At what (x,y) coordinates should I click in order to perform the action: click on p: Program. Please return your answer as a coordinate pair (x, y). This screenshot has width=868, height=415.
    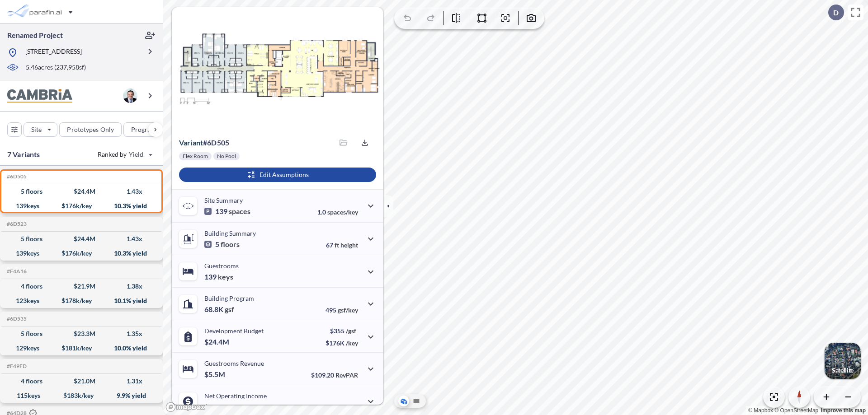
    Looking at the image, I should click on (144, 130).